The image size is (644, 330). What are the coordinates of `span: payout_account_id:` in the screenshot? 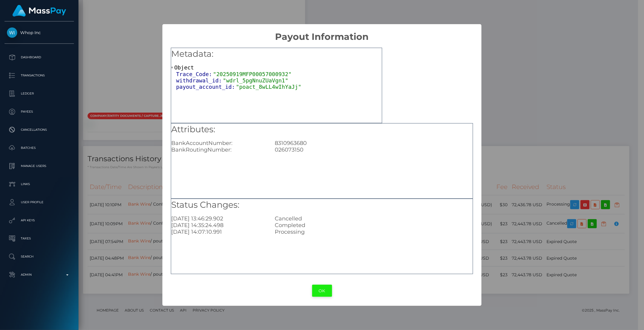 It's located at (206, 87).